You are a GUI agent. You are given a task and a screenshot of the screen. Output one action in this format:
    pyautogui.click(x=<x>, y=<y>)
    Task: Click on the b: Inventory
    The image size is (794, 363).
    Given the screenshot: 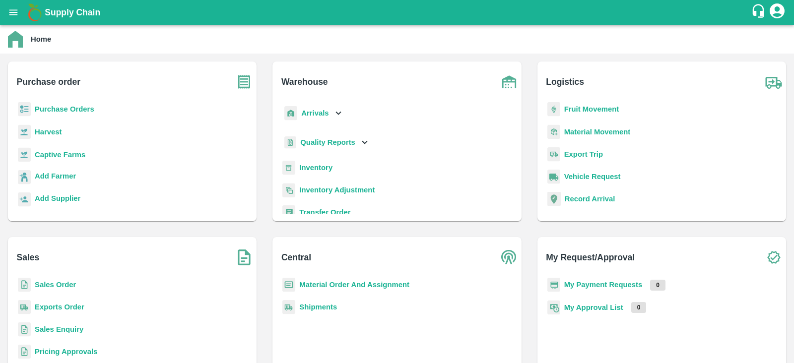 What is the action you would take?
    pyautogui.click(x=315, y=168)
    